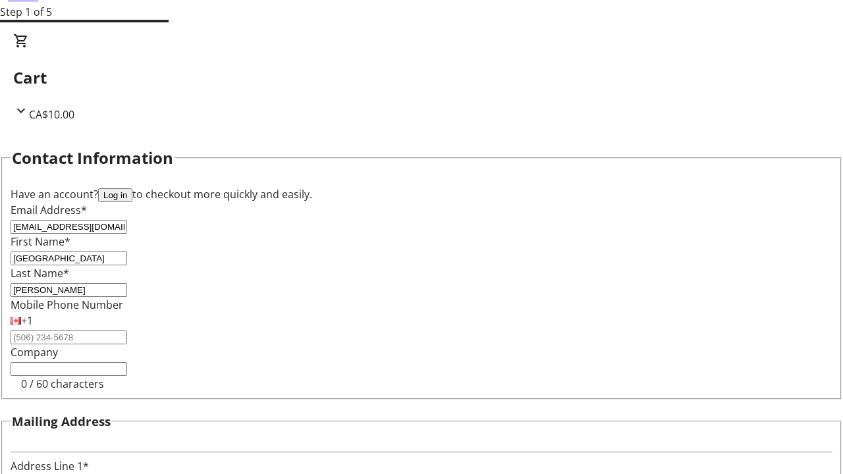  Describe the element at coordinates (115, 195) in the screenshot. I see `button: Log in` at that location.